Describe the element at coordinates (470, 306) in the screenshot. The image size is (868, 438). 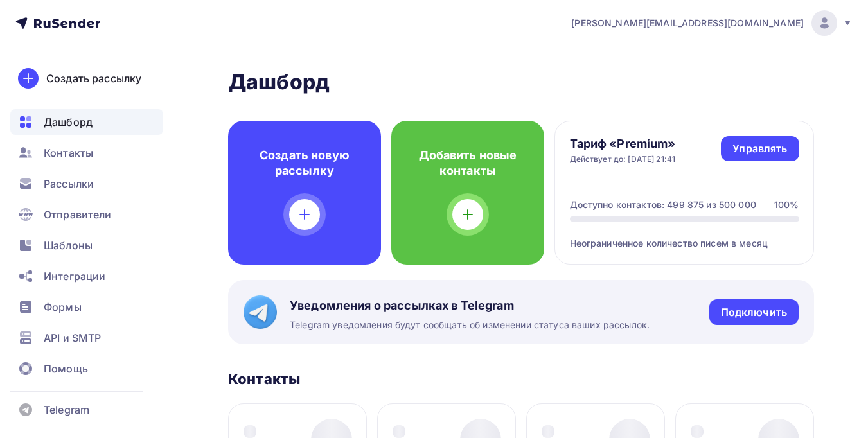
I see `span: Уведомления о рассылках в Telegram` at that location.